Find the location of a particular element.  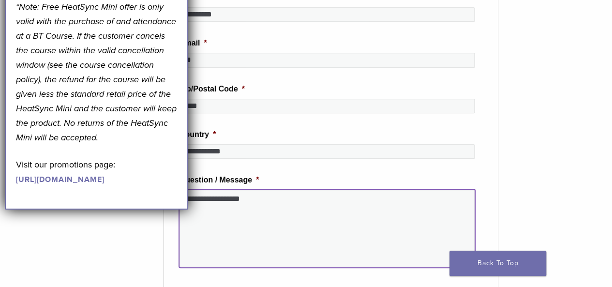

label: Email is located at coordinates (193, 43).